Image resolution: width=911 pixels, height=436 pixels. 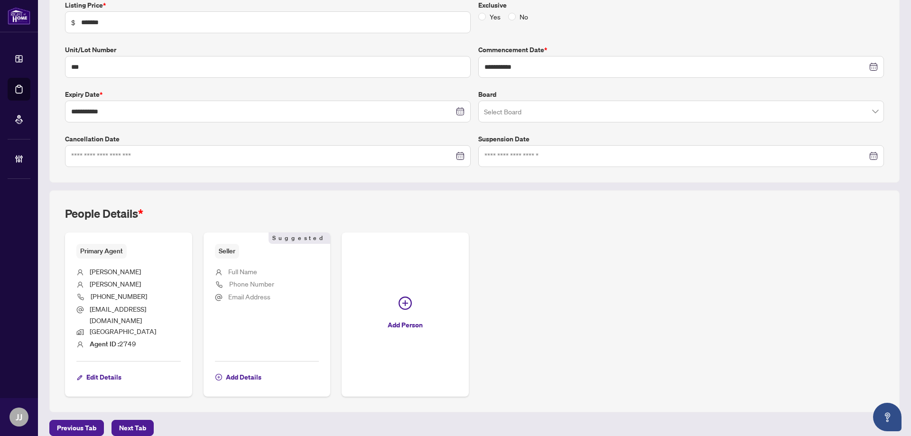 What do you see at coordinates (405, 325) in the screenshot?
I see `span: Add Person` at bounding box center [405, 325].